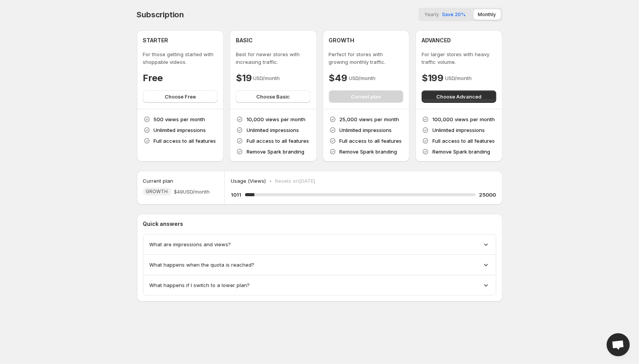 The width and height of the screenshot is (639, 364). I want to click on h4: $19, so click(243, 78).